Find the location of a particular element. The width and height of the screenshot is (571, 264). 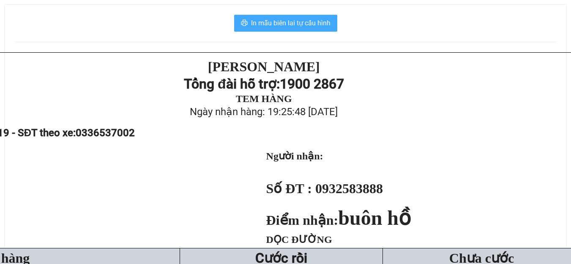

strong: 1900 2867 is located at coordinates (312, 84).